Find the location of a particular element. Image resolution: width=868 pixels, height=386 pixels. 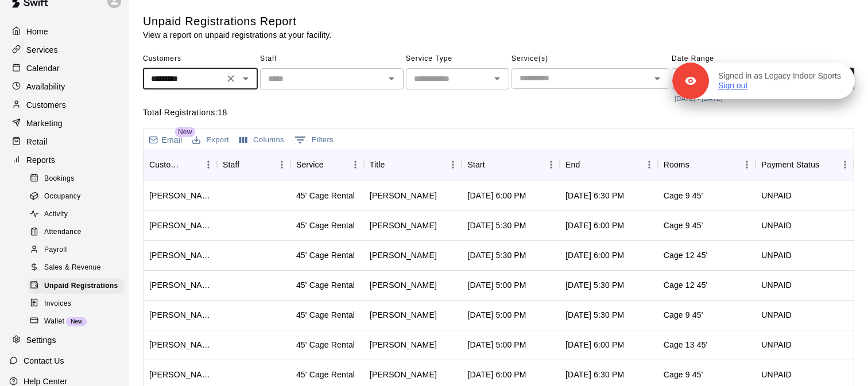

span: Customers is located at coordinates (200, 59).